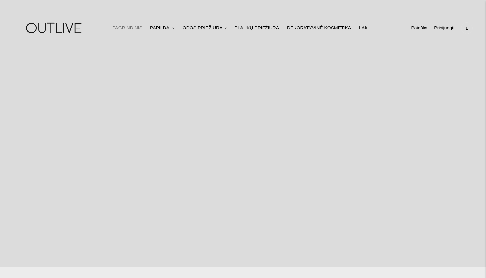 This screenshot has height=278, width=486. I want to click on a: PAGRINDINIS, so click(127, 28).